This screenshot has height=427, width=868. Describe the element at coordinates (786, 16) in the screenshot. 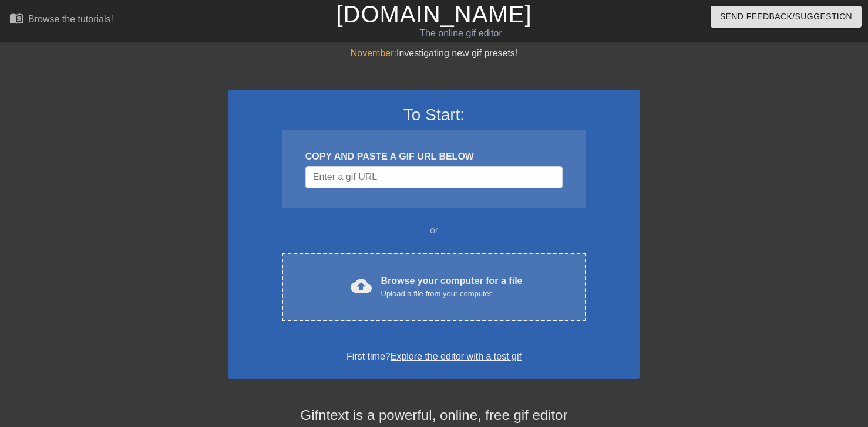

I see `button: Send Feedback/Suggestion` at that location.